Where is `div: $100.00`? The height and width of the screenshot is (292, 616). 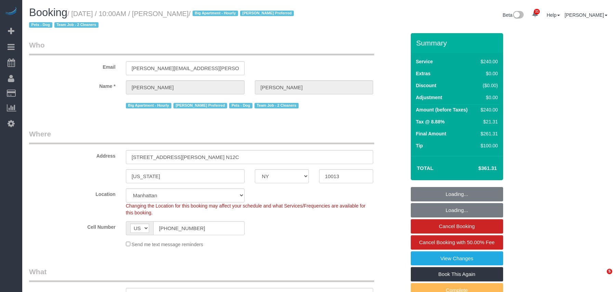
div: $100.00 is located at coordinates (487, 146).